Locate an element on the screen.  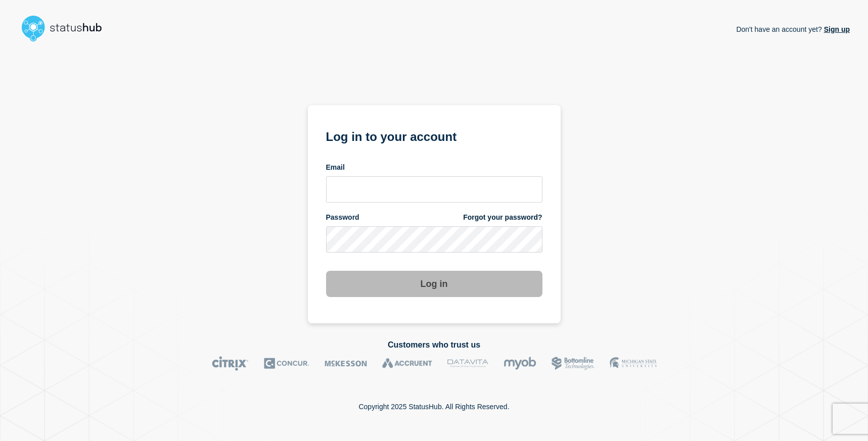
h2: Customers who trust us is located at coordinates (434, 345).